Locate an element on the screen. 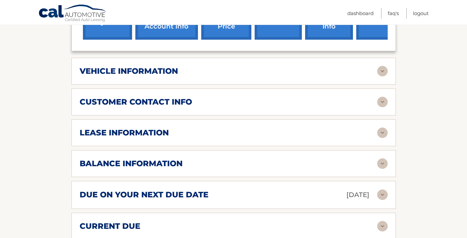  h2: due on your next due date is located at coordinates (144, 195).